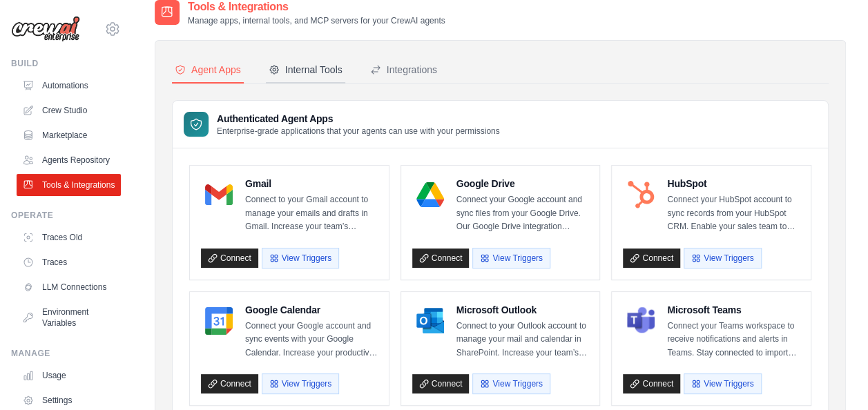 The width and height of the screenshot is (868, 410). What do you see at coordinates (45, 29) in the screenshot?
I see `img: Logo` at bounding box center [45, 29].